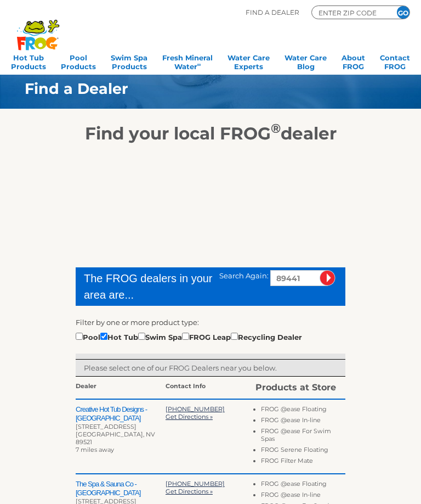 This screenshot has width=421, height=504. What do you see at coordinates (300, 388) in the screenshot?
I see `div: Products at Store` at bounding box center [300, 388].